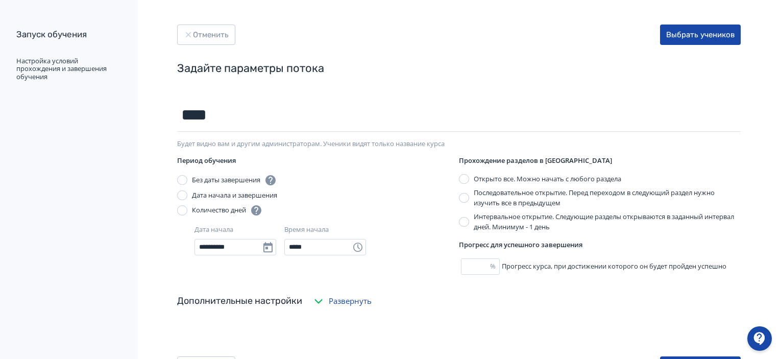 The width and height of the screenshot is (780, 359). Describe the element at coordinates (547, 179) in the screenshot. I see `div: Открыто все. Можно начать с любого раздела` at that location.